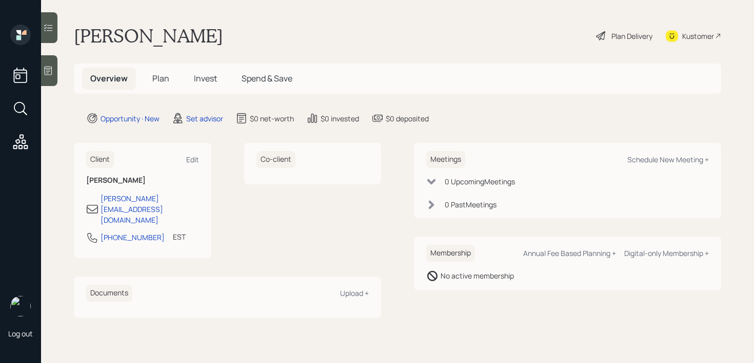 This screenshot has height=363, width=754. Describe the element at coordinates (160, 78) in the screenshot. I see `span: Plan` at that location.